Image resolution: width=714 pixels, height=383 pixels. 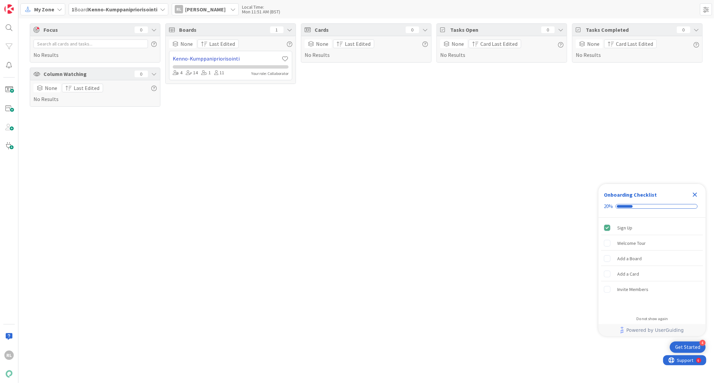 What do you see at coordinates (652, 207) in the screenshot?
I see `div: Checklist progress: 20%` at bounding box center [652, 207].